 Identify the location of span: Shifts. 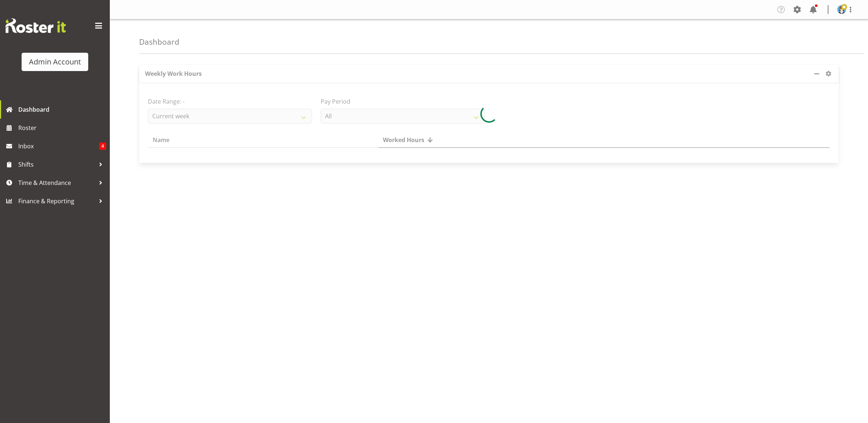
(57, 164).